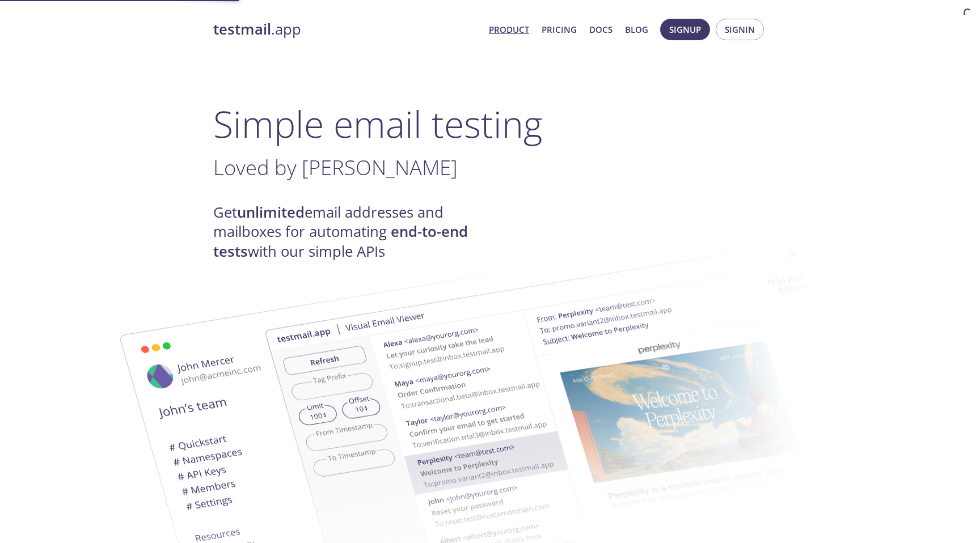  What do you see at coordinates (271, 212) in the screenshot?
I see `strong: unlimited` at bounding box center [271, 212].